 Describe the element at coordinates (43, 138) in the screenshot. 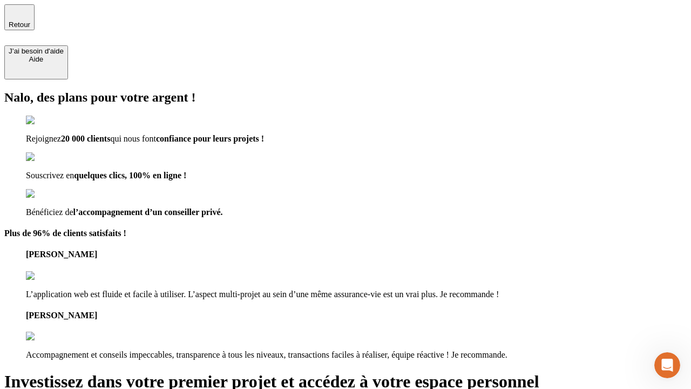

I see `span: Rejoignez` at that location.